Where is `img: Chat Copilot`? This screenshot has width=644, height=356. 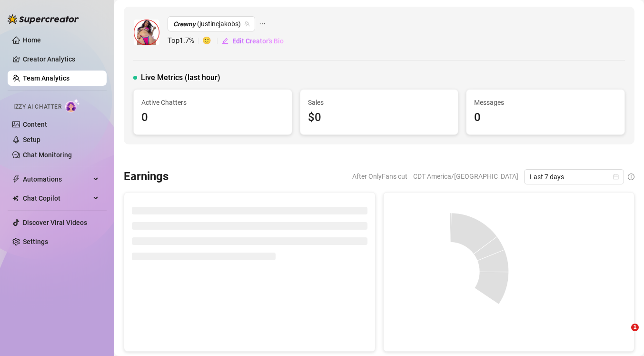
img: Chat Copilot is located at coordinates (15, 198).